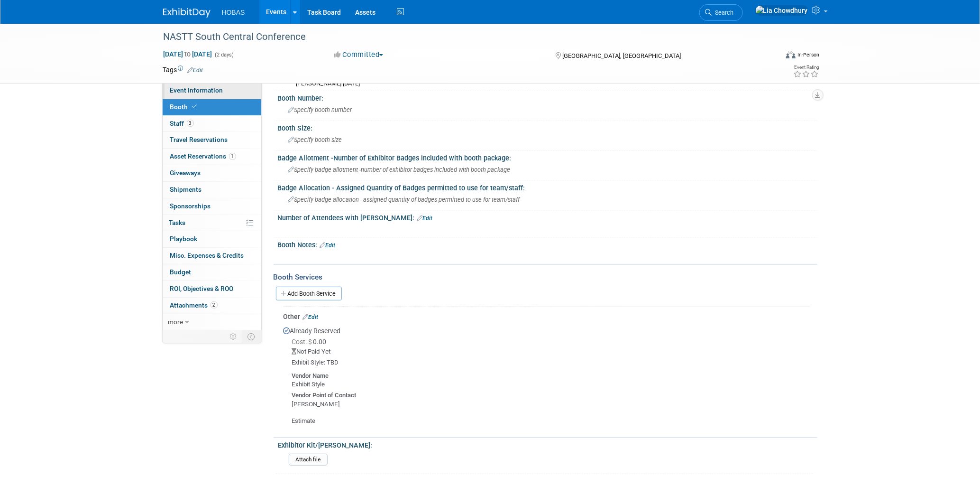  What do you see at coordinates (214, 304) in the screenshot?
I see `span: 2` at bounding box center [214, 304].